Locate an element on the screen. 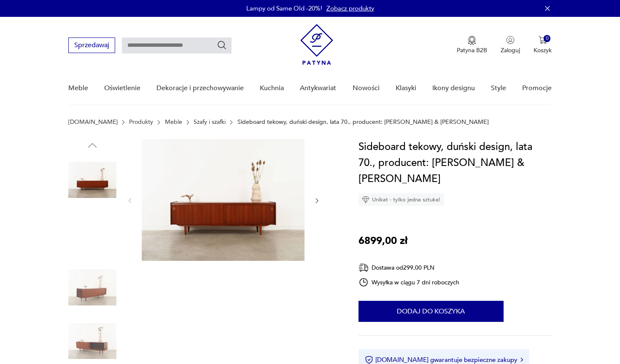  p: Zaloguj is located at coordinates (511, 50).